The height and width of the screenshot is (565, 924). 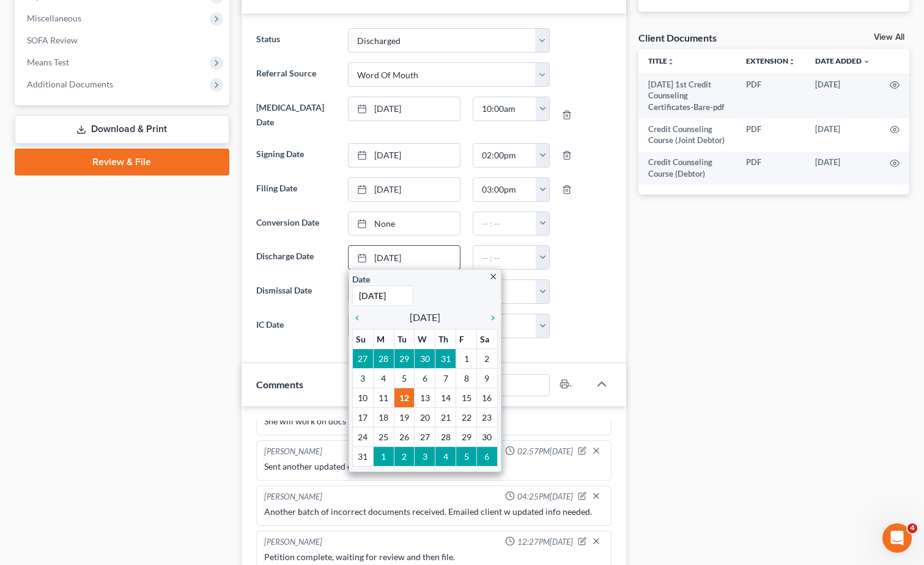 I want to click on td: 7, so click(x=446, y=379).